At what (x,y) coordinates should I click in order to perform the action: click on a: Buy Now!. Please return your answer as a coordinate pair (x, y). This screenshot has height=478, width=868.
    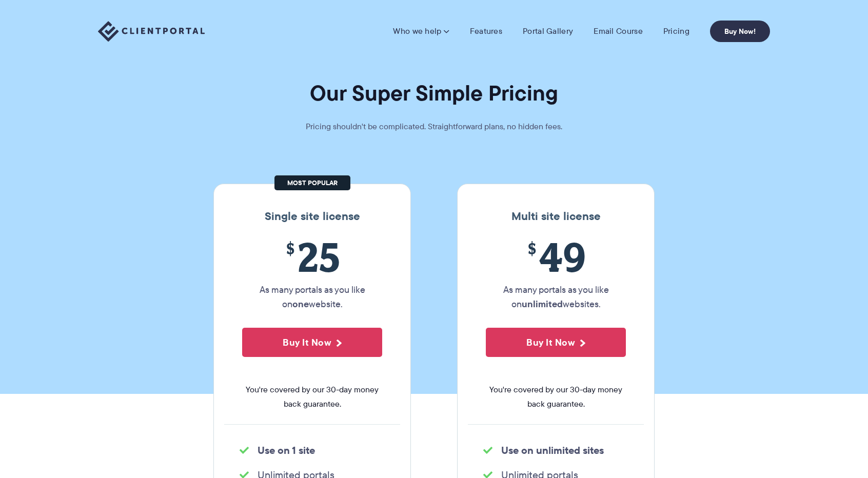
    Looking at the image, I should click on (740, 31).